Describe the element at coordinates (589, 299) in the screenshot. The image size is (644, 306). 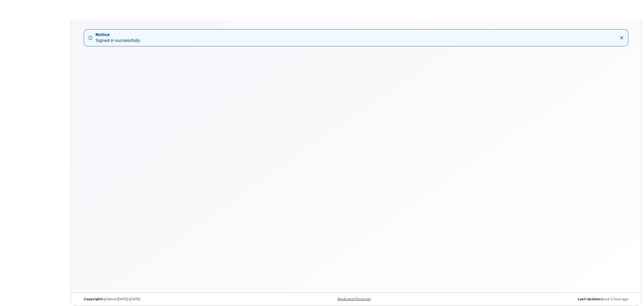
I see `strong: Last Update` at that location.